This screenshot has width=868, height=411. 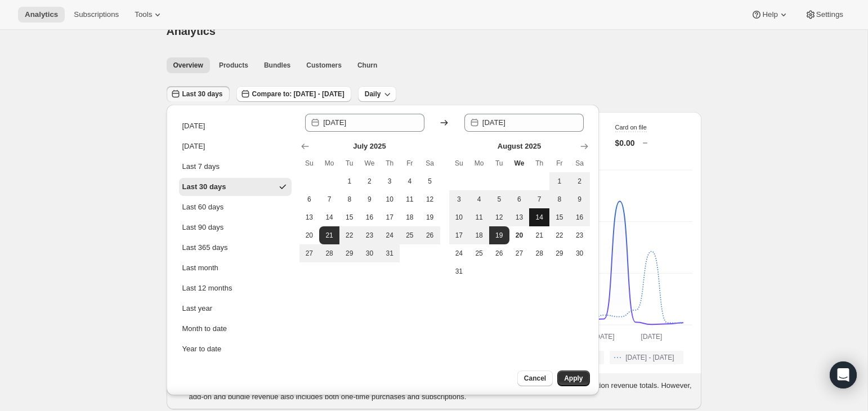 What do you see at coordinates (201, 167) in the screenshot?
I see `div: Last 7 days` at bounding box center [201, 167].